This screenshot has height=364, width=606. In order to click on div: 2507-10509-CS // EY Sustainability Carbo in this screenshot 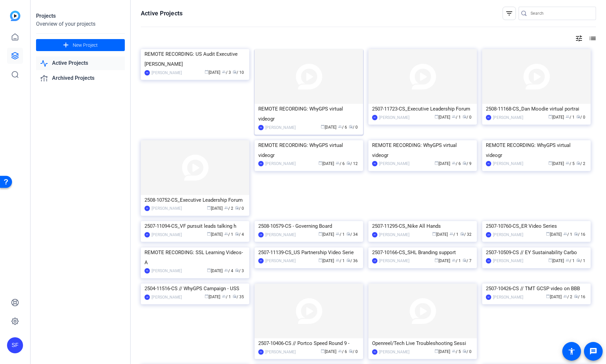, I will do `click(536, 252)`.